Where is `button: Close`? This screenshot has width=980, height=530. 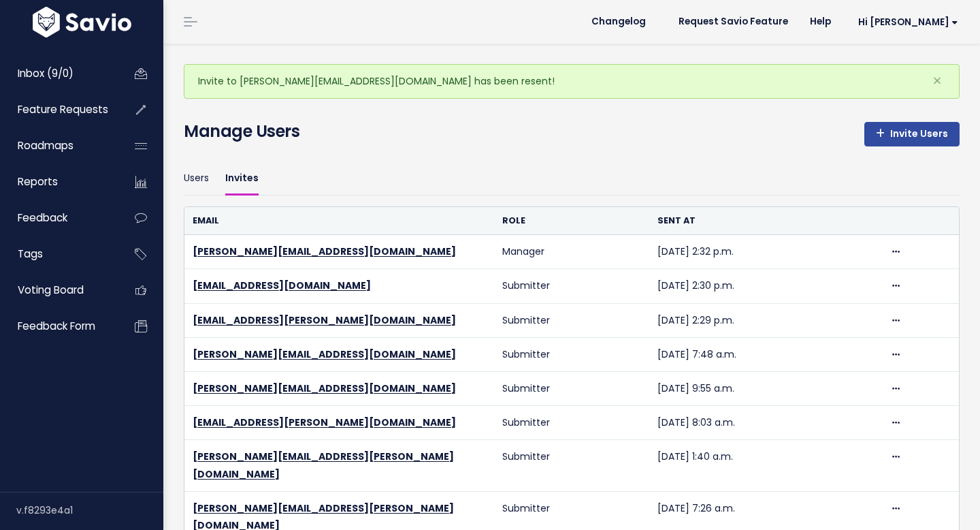
button: Close is located at coordinates (937, 81).